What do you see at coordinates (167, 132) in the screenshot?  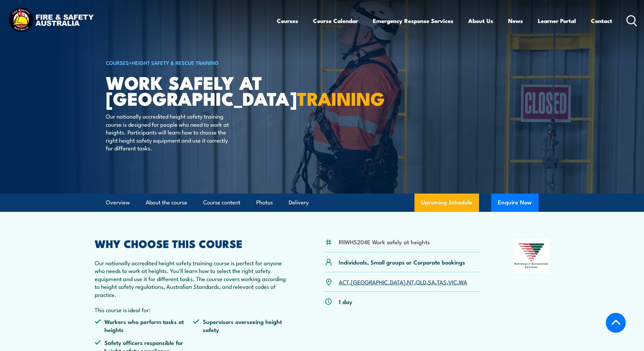 I see `p: Our nationally accredited height safety training course is designed for people who need to work a...` at bounding box center [167, 132].